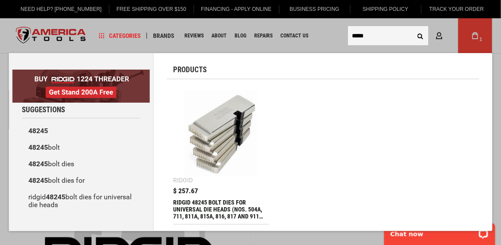 This screenshot has height=245, width=501. I want to click on a: BOGO: Buy RIDGID® 1224 Threader, Get Stand 200A Free!, so click(81, 73).